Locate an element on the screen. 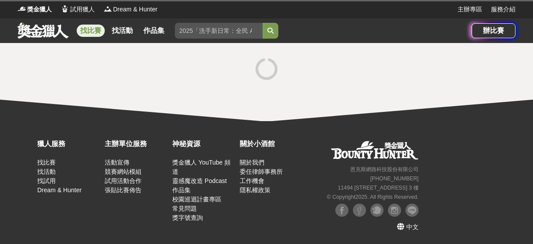  span: Dream & Hunter is located at coordinates (135, 9).